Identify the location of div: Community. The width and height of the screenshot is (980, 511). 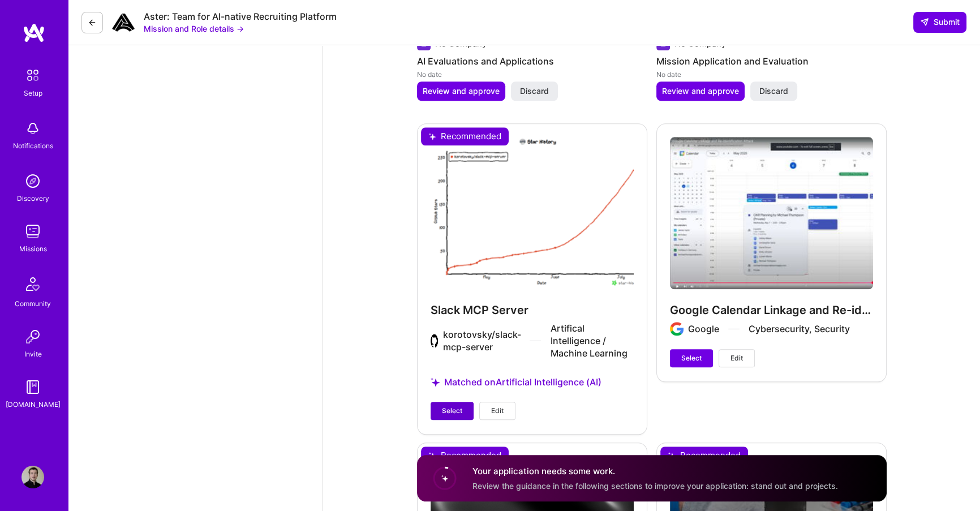
(33, 303).